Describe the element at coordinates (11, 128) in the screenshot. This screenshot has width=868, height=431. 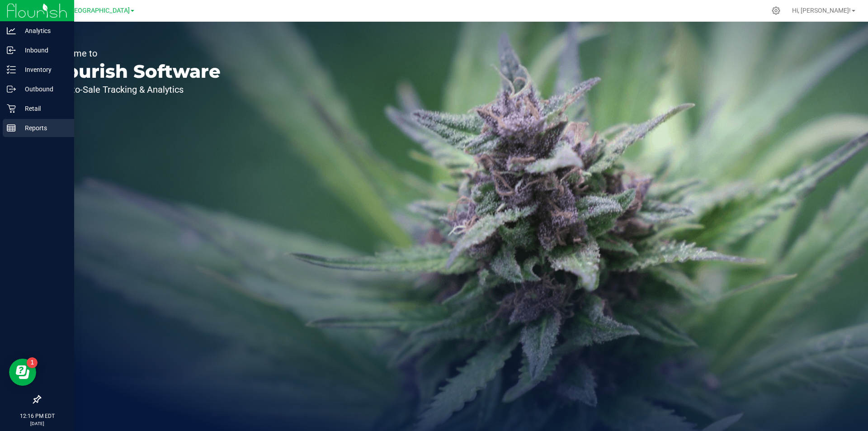
I see `inline-svg: Reports` at that location.